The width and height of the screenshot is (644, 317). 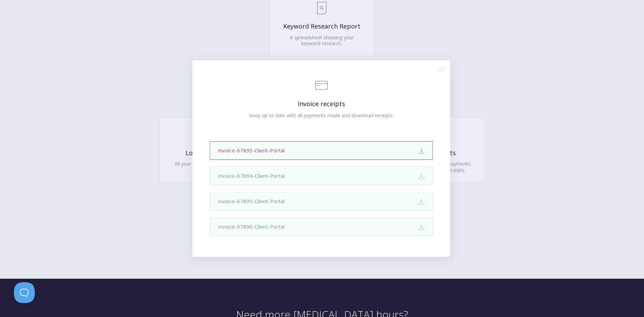 I want to click on a: Invoice-67895-Client-Portal, so click(x=321, y=201).